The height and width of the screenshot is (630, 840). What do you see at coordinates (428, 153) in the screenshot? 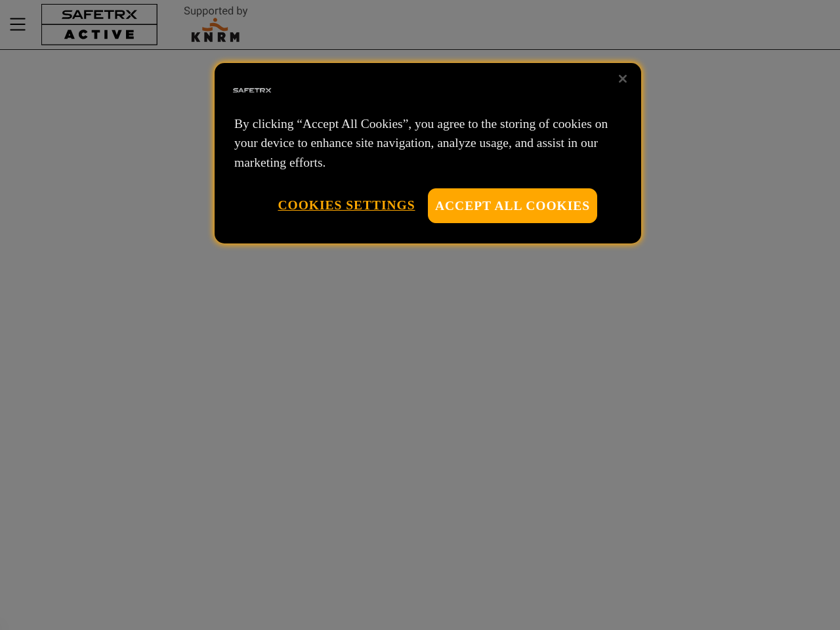
I see `div: Privacy` at bounding box center [428, 153].